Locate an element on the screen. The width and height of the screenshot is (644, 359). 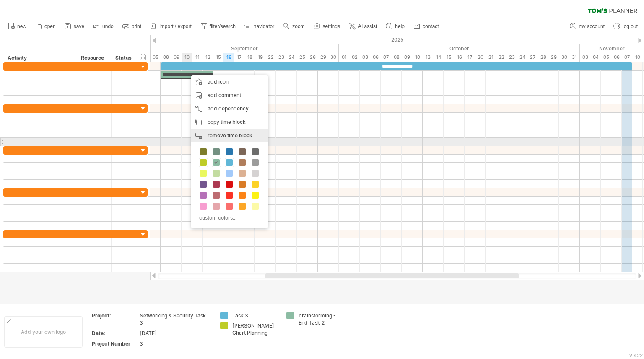
a: contact is located at coordinates (426, 27).